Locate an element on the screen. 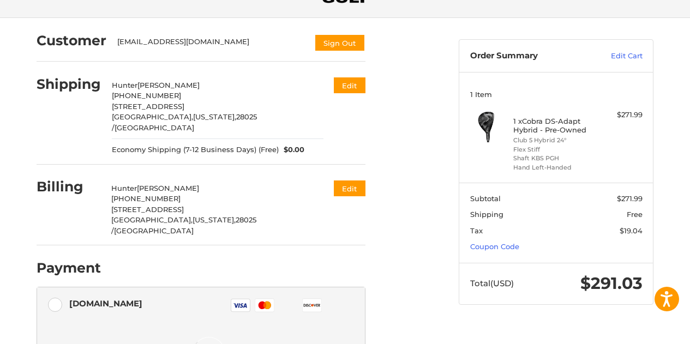 The image size is (690, 344). span: $291.03 is located at coordinates (612, 283).